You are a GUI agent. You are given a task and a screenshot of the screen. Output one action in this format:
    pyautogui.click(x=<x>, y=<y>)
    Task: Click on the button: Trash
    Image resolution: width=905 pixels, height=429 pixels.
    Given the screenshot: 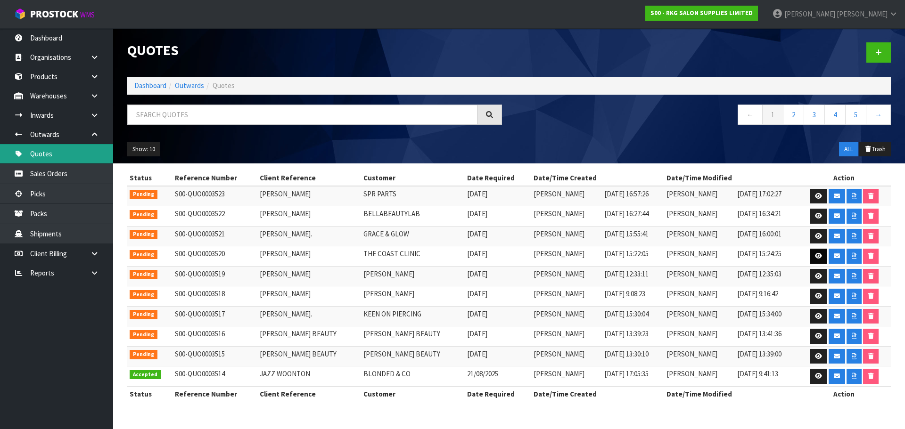 What is the action you would take?
    pyautogui.click(x=875, y=149)
    